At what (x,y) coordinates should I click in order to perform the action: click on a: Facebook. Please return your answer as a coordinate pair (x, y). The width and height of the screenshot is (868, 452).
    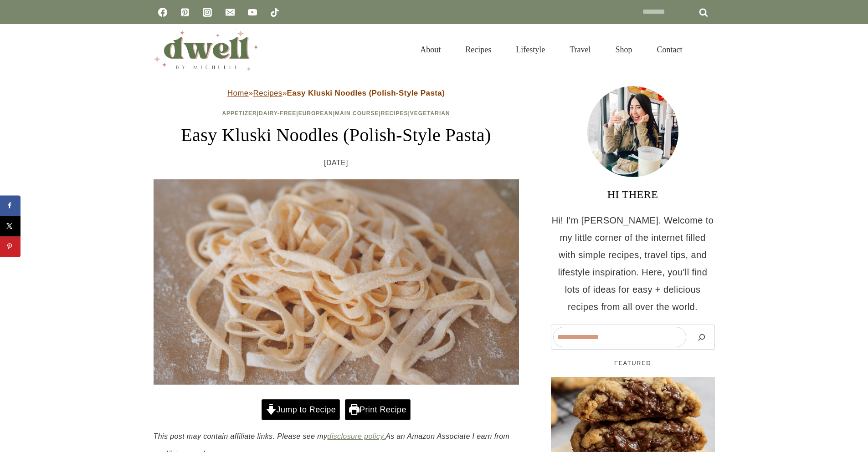
    Looking at the image, I should click on (162, 12).